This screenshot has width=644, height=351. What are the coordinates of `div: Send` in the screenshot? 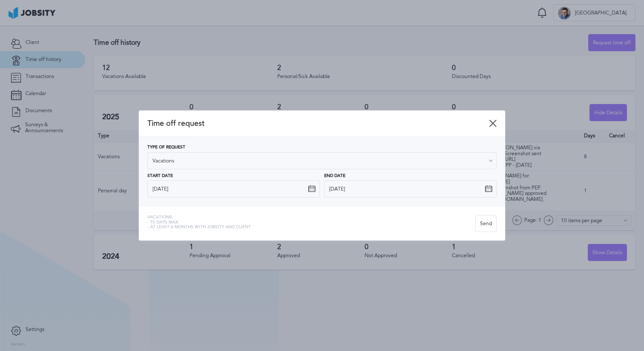 It's located at (486, 224).